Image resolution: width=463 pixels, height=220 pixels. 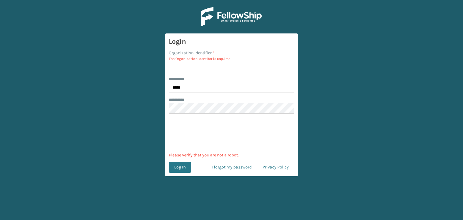 I want to click on h3: Login, so click(x=232, y=42).